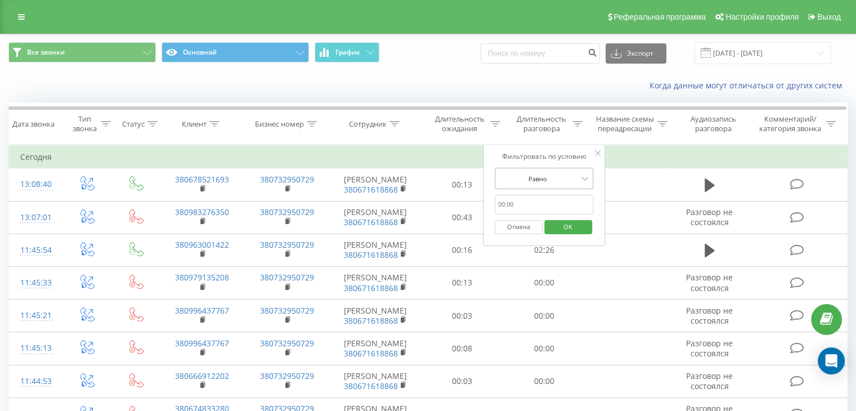 The height and width of the screenshot is (411, 856). What do you see at coordinates (202, 244) in the screenshot?
I see `a: 380963001422` at bounding box center [202, 244].